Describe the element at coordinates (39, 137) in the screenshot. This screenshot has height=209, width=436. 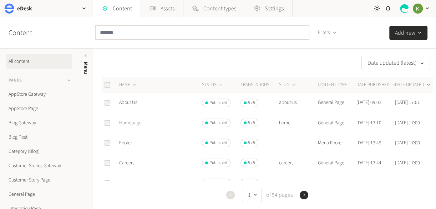
I see `a: Blog Post` at that location.